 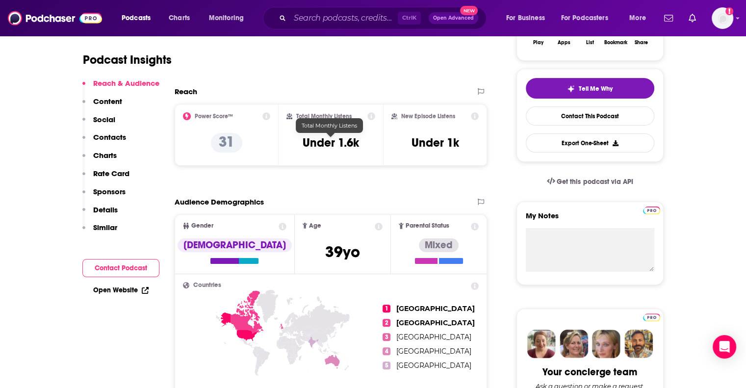 What do you see at coordinates (594, 181) in the screenshot?
I see `span: Get this podcast via API` at bounding box center [594, 181].